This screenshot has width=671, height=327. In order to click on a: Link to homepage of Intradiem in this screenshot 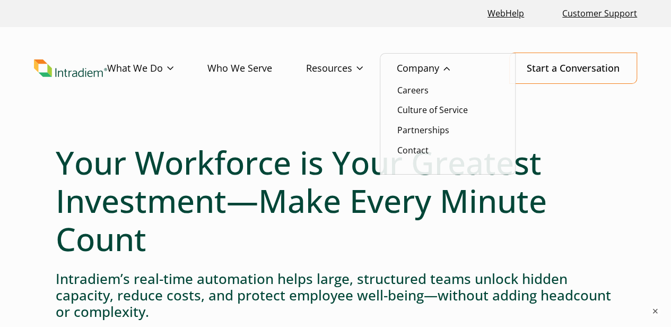, I will do `click(71, 68)`.